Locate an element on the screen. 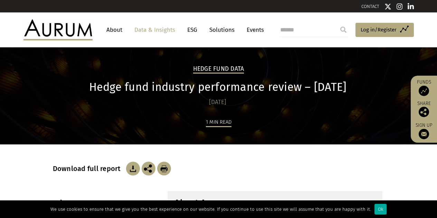 This screenshot has width=437, height=218. a: Events is located at coordinates (254, 30).